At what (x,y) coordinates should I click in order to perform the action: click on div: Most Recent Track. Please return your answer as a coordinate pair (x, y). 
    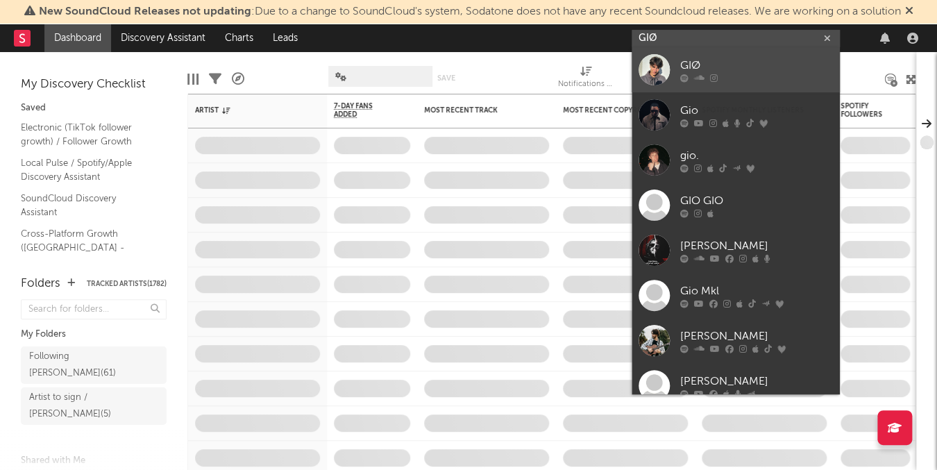
    Looking at the image, I should click on (476, 110).